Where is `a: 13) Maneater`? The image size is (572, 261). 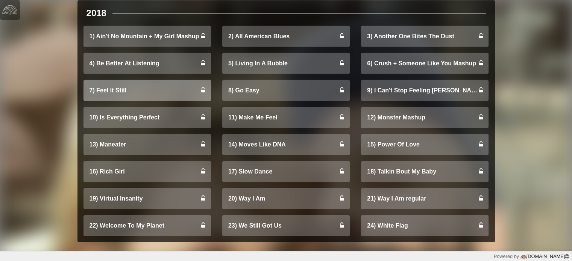 a: 13) Maneater is located at coordinates (147, 145).